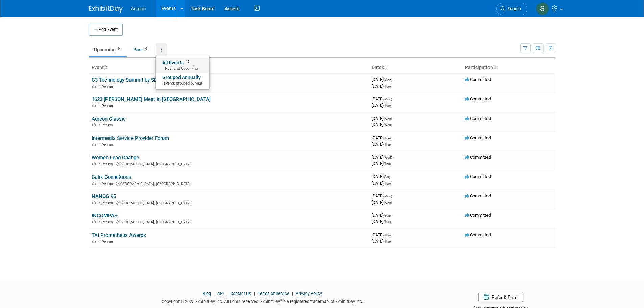  I want to click on a: Sort by Event Name, so click(105, 67).